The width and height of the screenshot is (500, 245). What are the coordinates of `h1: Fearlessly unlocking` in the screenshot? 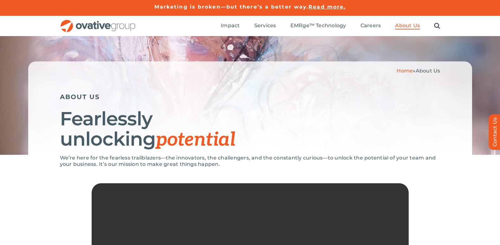 It's located at (250, 129).